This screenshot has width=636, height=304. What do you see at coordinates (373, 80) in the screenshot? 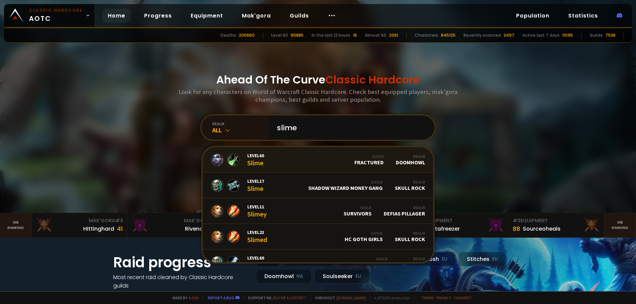
I see `span: Classic Hardcore` at bounding box center [373, 80].